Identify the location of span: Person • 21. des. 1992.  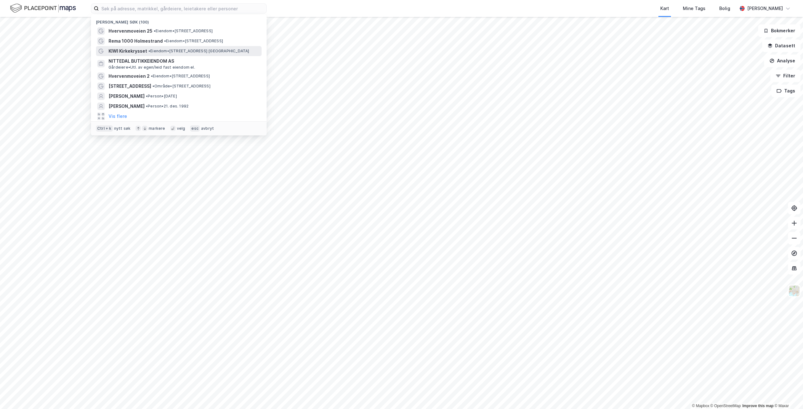
(167, 106).